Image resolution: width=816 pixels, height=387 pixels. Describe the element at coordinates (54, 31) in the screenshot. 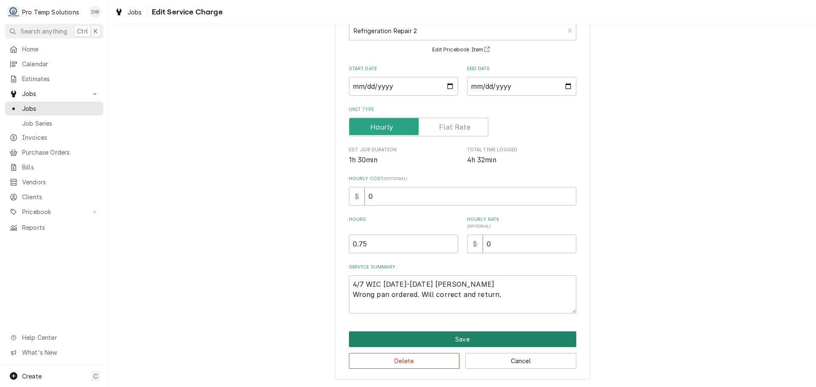

I see `button: Search anythingCtrlK` at that location.